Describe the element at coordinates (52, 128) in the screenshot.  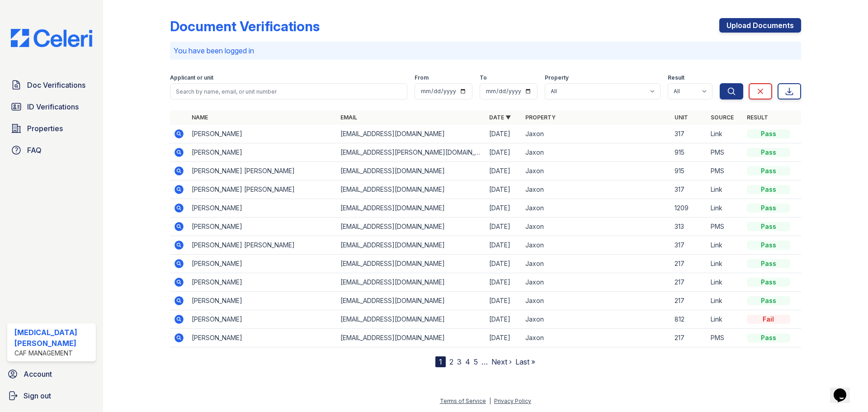
I see `a: Properties` at that location.